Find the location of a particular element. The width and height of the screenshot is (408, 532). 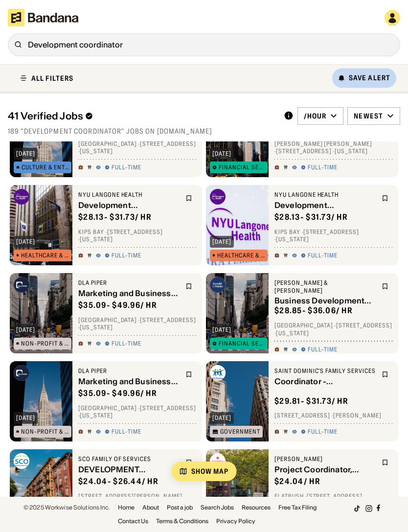

div: SCO Family of Services is located at coordinates (129, 459).